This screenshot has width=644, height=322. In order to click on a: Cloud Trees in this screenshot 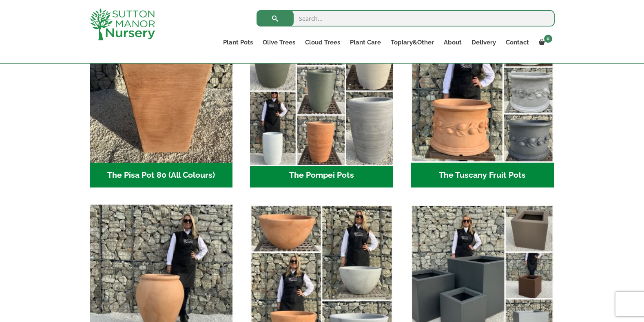, I will do `click(322, 43)`.